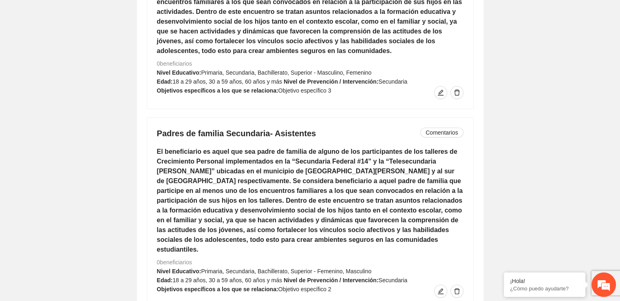  What do you see at coordinates (310, 133) in the screenshot?
I see `h4: Padres de familia Secundaria- Asistentes` at bounding box center [310, 133].